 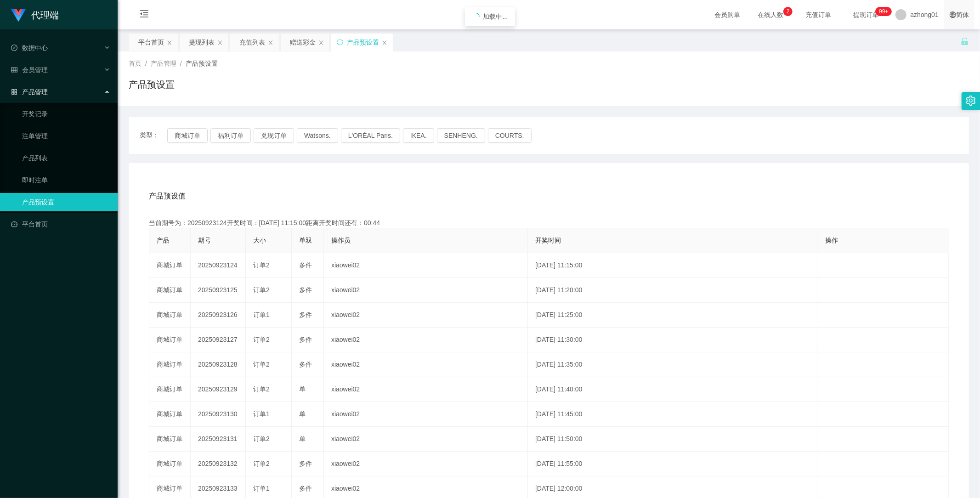 What do you see at coordinates (252, 43) in the screenshot?
I see `div: 充值列表` at bounding box center [252, 43].